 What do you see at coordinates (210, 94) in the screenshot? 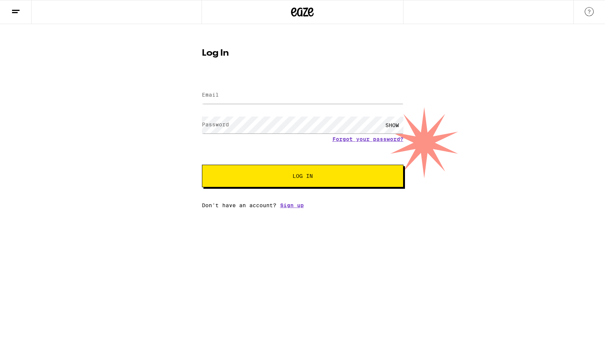
I see `label: Email` at bounding box center [210, 94].